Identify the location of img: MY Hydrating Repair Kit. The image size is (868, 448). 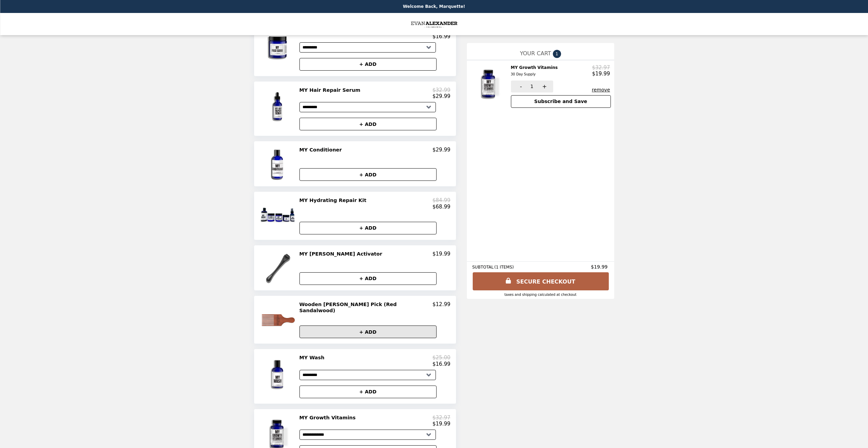
(279, 215).